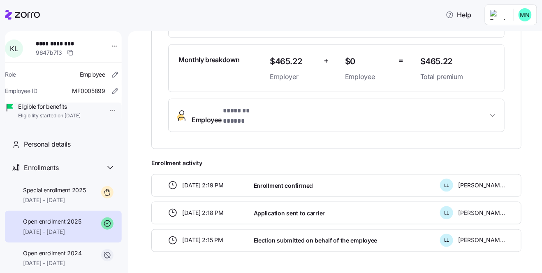  I want to click on span: Application sent to carrier, so click(289, 213).